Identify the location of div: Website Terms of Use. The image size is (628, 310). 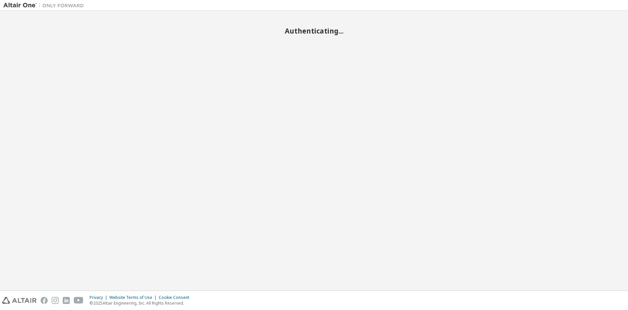
(134, 298).